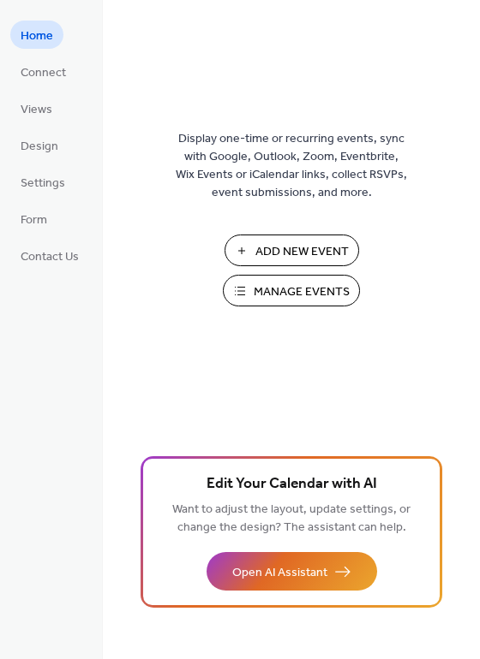  I want to click on span: Add New Event, so click(301, 252).